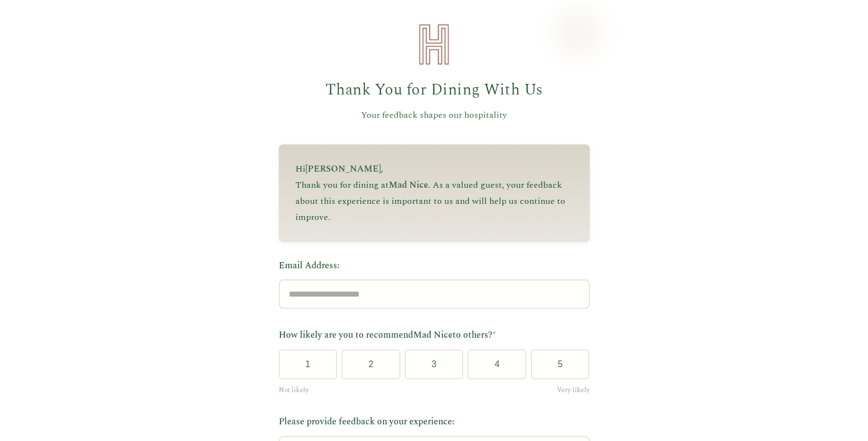 This screenshot has width=868, height=441. I want to click on label: How likely are you to recommend to others?, so click(434, 336).